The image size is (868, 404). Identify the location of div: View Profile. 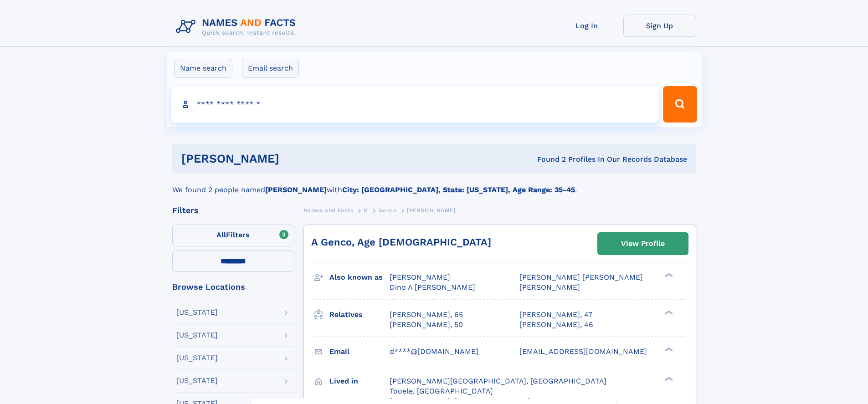
(643, 243).